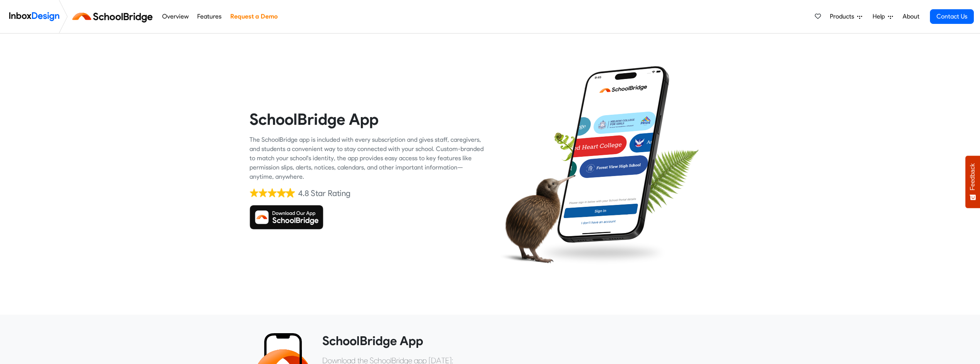 The width and height of the screenshot is (980, 364). Describe the element at coordinates (287, 217) in the screenshot. I see `img: Download SchoolBridge App` at that location.